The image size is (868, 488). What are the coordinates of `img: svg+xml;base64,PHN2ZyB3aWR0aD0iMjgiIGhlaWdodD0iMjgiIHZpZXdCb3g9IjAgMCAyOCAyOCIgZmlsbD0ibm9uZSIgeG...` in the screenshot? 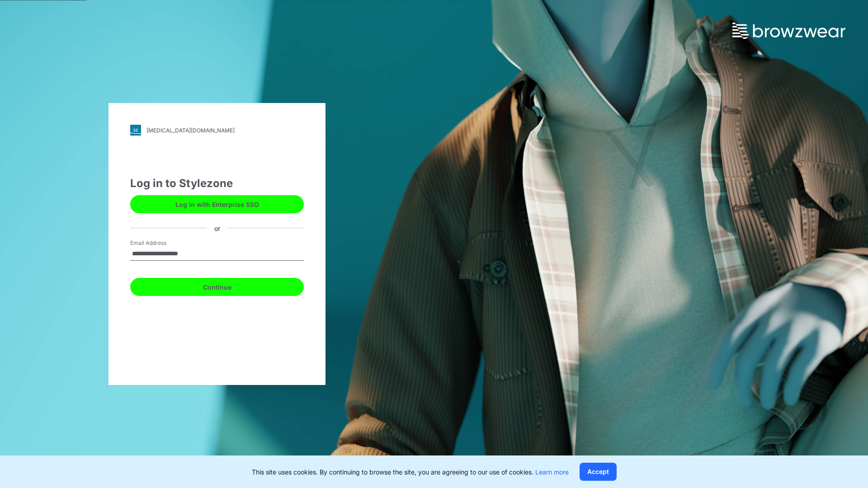 It's located at (136, 130).